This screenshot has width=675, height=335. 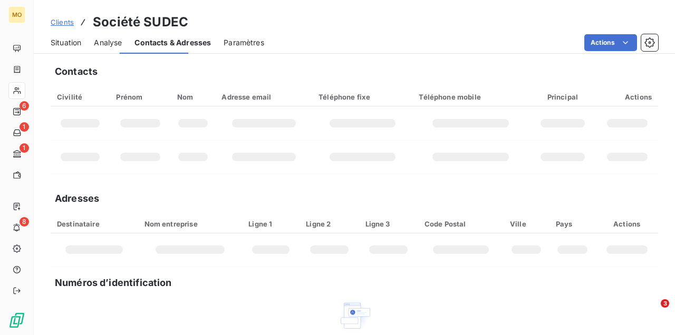 I want to click on span: Analyse, so click(x=108, y=43).